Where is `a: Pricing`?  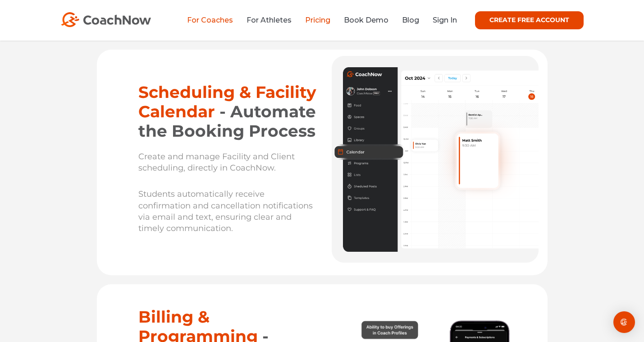 a: Pricing is located at coordinates (318, 20).